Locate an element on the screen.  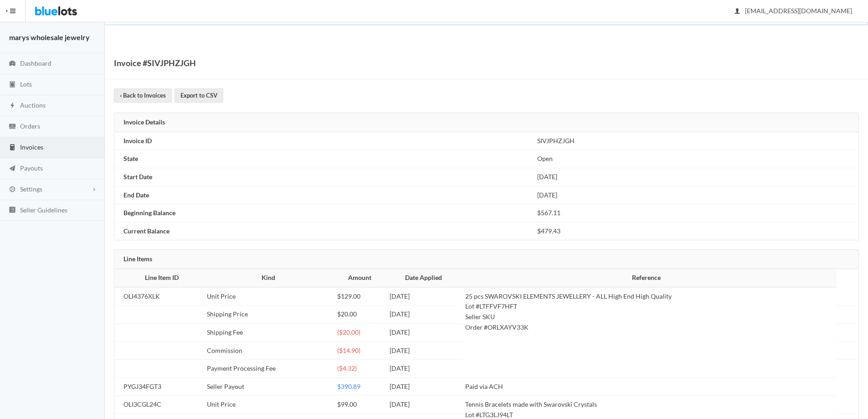
a: ‹ Back to Invoices is located at coordinates (143, 95).